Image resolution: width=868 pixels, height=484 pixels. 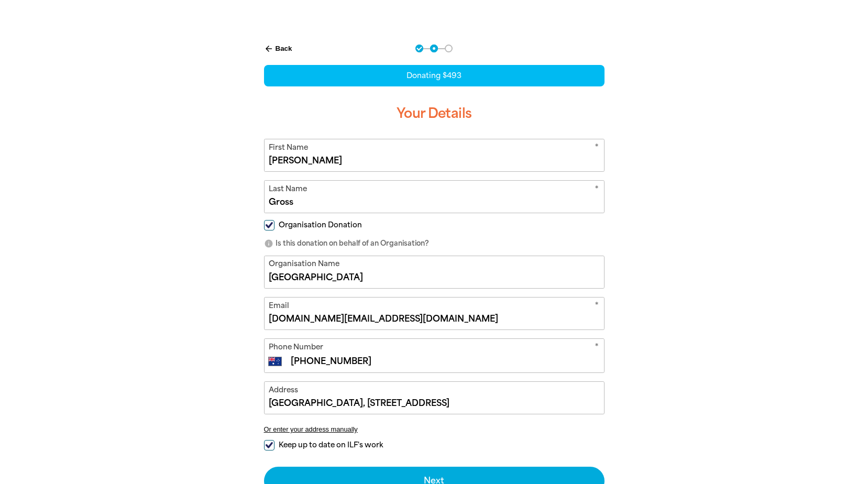 I want to click on p: Is this donation on behalf of an Organisation?, so click(x=435, y=243).